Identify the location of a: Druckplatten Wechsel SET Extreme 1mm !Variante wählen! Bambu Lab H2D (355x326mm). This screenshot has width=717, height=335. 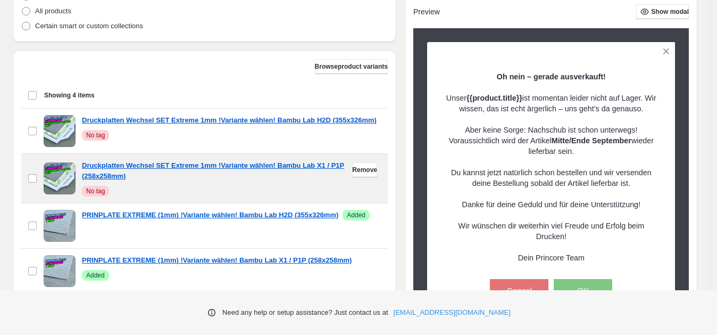
(229, 120).